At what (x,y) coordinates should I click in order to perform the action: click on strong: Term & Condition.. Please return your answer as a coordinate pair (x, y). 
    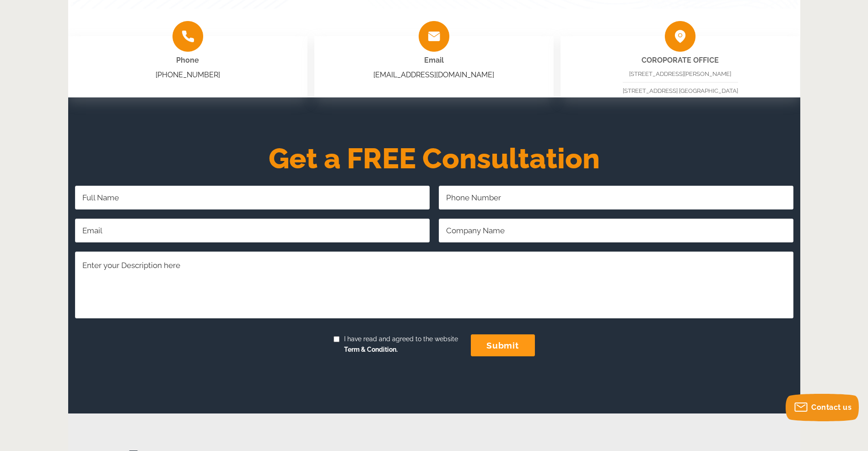
    Looking at the image, I should click on (370, 349).